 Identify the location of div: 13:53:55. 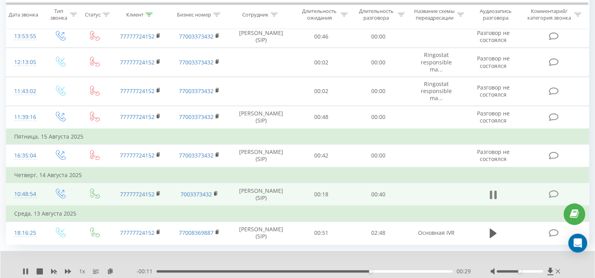
(24, 36).